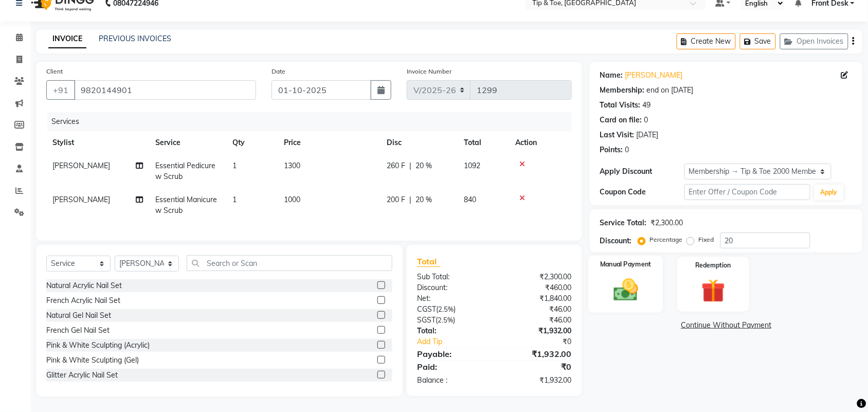 The image size is (868, 412). What do you see at coordinates (93, 361) in the screenshot?
I see `div: Pink & White Sculpting (Gel)` at bounding box center [93, 361].